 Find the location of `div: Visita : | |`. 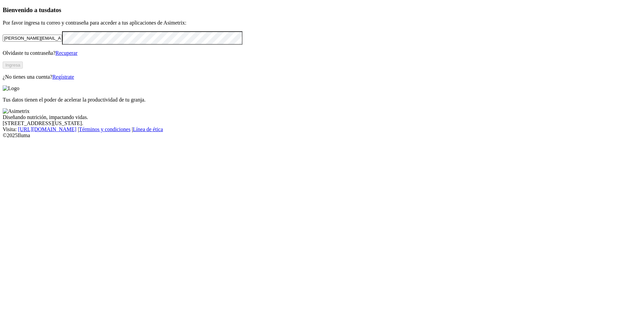

div: Visita : | | is located at coordinates (322, 129).